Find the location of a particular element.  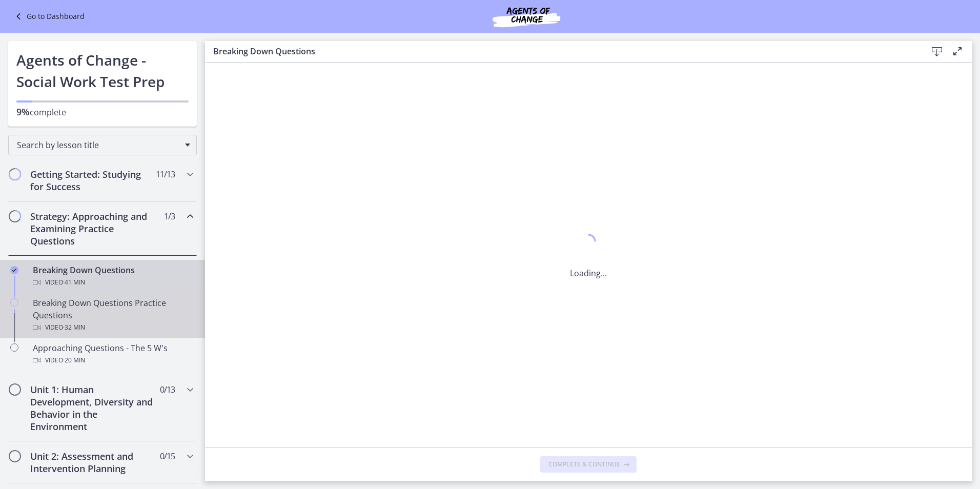

h2: Unit 1: Human Development, Diversity and Behavior in the Environment is located at coordinates (93, 408).